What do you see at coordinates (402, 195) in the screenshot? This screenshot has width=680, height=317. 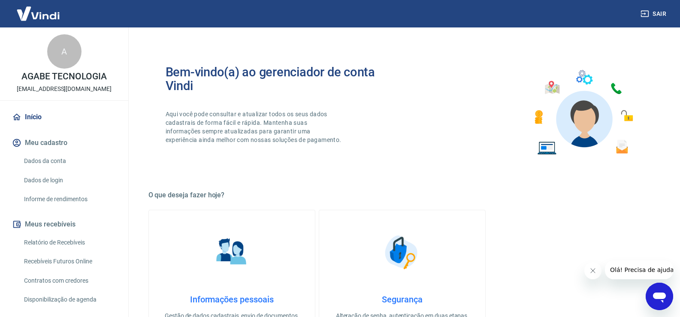 I see `h5: O que deseja fazer hoje?` at bounding box center [402, 195].